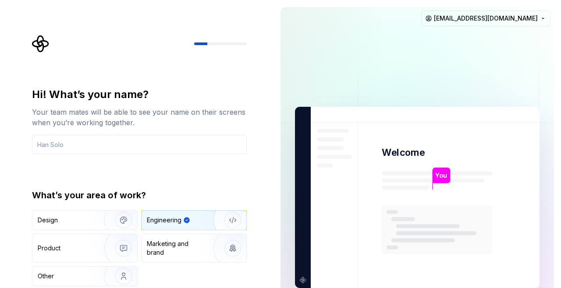  What do you see at coordinates (48, 220) in the screenshot?
I see `div: Design` at bounding box center [48, 220].